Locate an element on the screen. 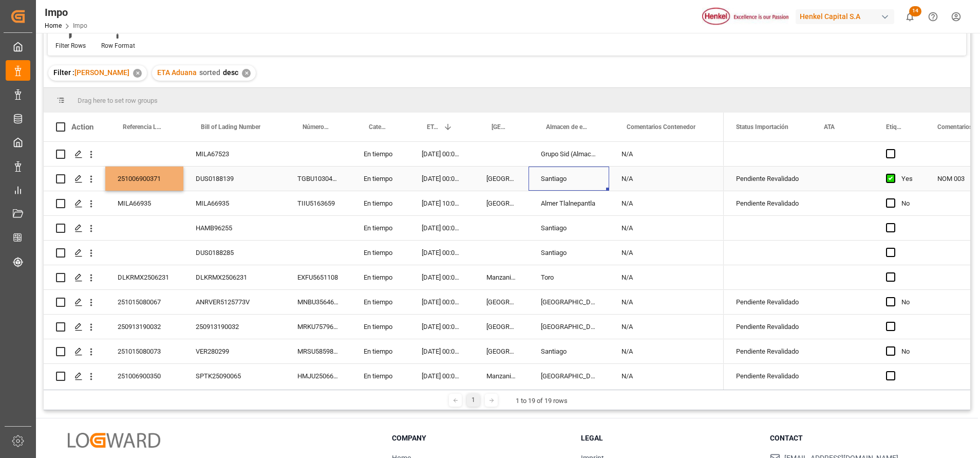 The height and width of the screenshot is (458, 980). div: DUS0188285 is located at coordinates (235, 252).